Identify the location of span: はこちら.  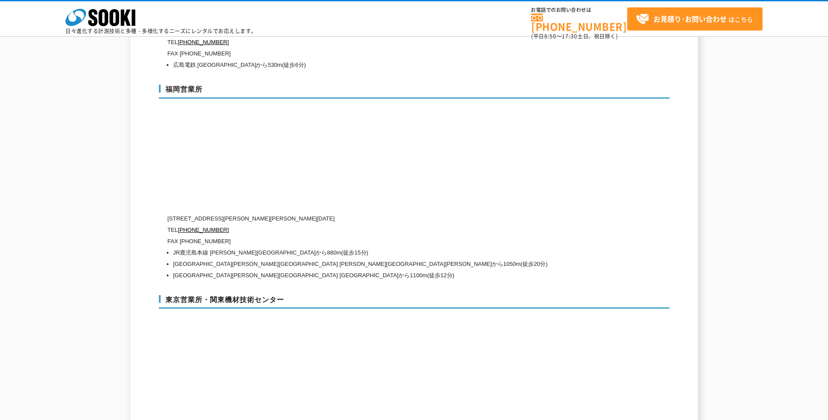
(694, 19).